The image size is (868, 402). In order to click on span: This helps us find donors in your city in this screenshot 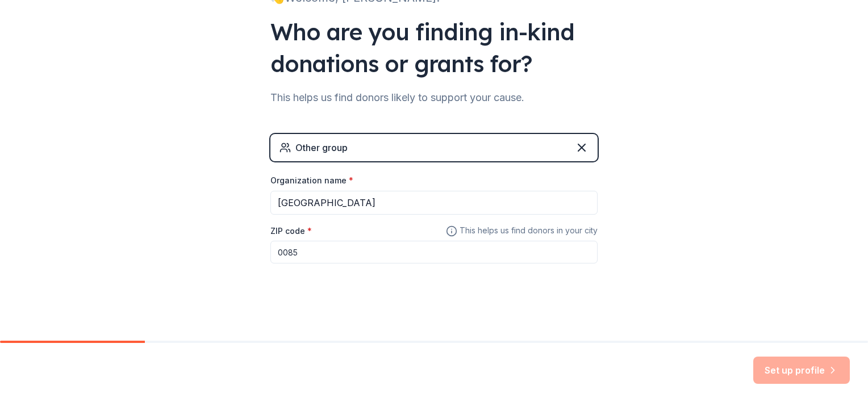, I will do `click(521, 230)`.